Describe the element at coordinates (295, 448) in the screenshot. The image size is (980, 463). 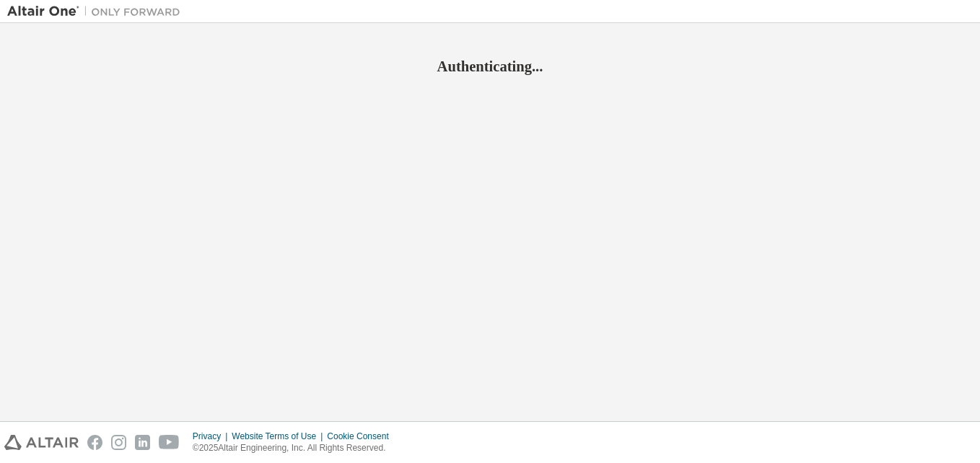
I see `p: © 2025 Altair Engineering, Inc. All Rights Reserved.` at that location.